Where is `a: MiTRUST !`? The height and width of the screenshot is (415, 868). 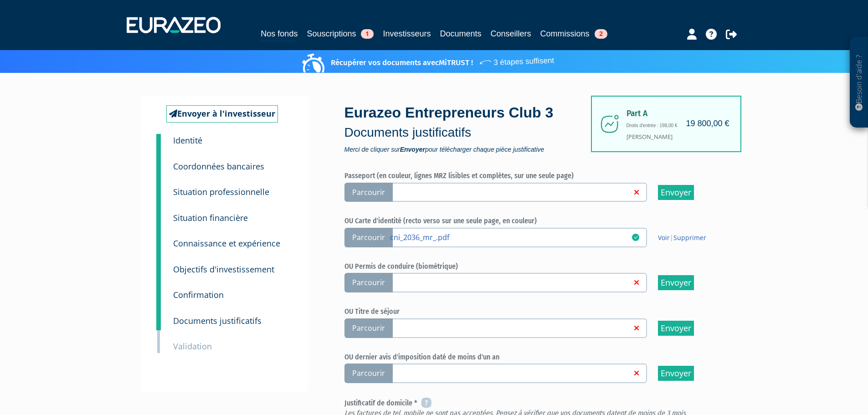
a: MiTRUST ! is located at coordinates (455, 62).